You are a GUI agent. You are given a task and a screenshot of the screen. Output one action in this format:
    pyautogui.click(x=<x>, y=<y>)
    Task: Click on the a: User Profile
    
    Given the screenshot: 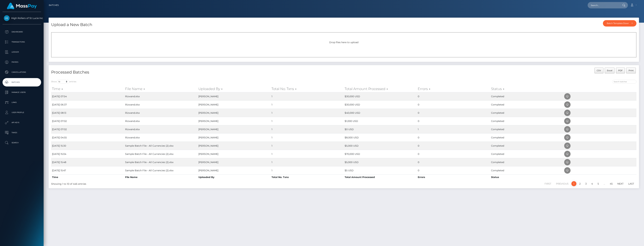 What is the action you would take?
    pyautogui.click(x=22, y=113)
    